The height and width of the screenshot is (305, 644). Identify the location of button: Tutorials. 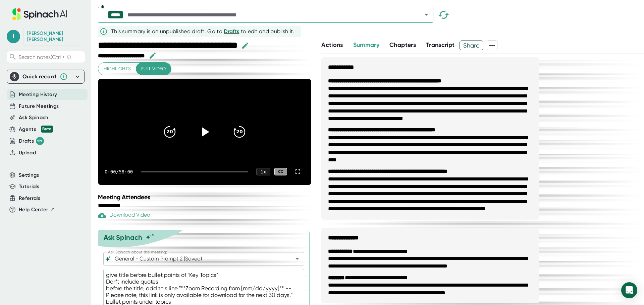
(29, 187).